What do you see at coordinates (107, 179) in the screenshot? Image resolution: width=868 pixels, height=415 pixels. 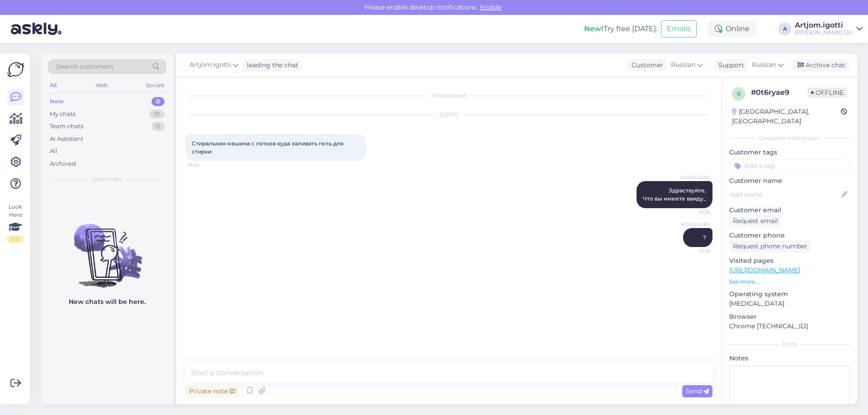 I see `span: New chats` at bounding box center [107, 179].